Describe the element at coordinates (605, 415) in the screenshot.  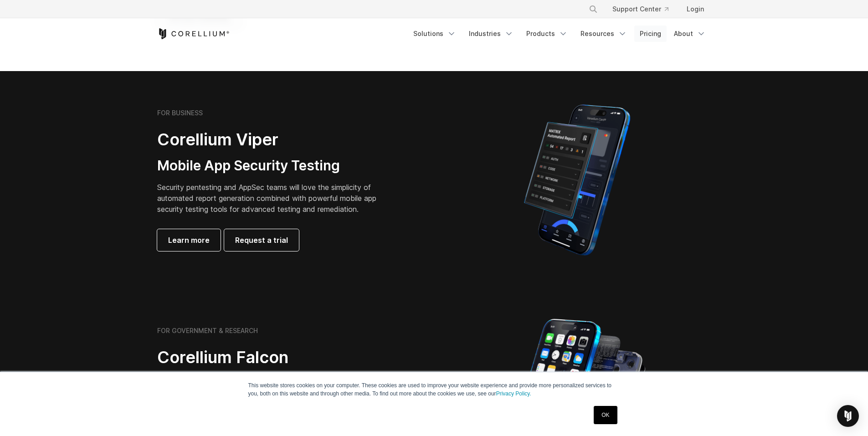
I see `a: OK` at that location.